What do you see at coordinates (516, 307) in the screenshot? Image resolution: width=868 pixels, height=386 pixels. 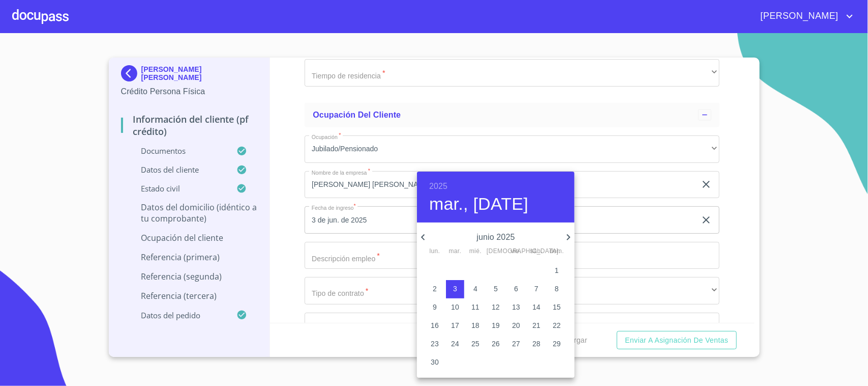 I see `p: 13` at bounding box center [516, 307].